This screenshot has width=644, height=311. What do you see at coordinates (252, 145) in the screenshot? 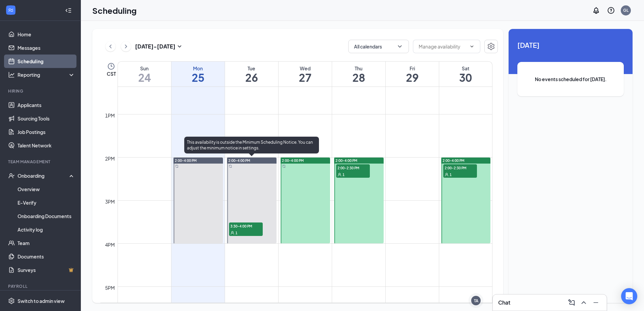
I see `div: This availability is outside the Minimum Scheduling Notice. You can adjust the minimum notice in ...` at bounding box center [252, 145].